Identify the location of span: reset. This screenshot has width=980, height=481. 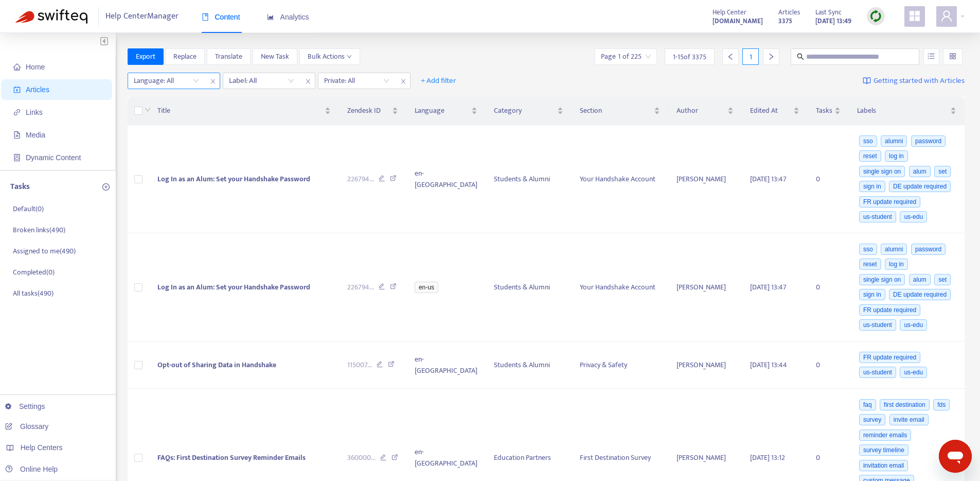
(870, 156).